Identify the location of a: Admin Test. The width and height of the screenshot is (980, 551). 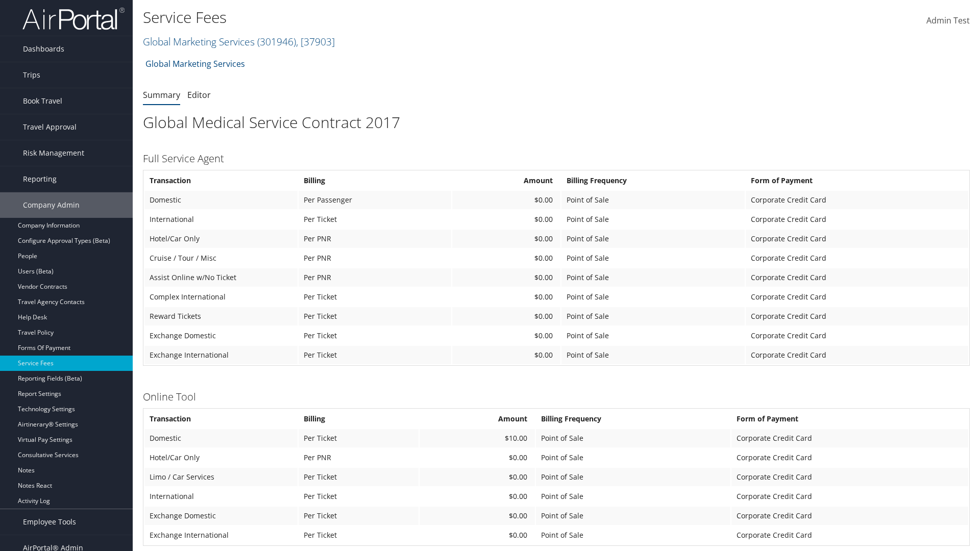
(948, 21).